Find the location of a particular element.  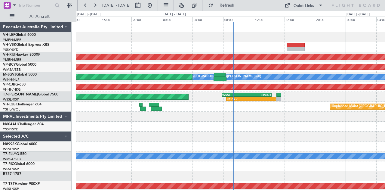

span: VP-CJR is located at coordinates (9, 85).